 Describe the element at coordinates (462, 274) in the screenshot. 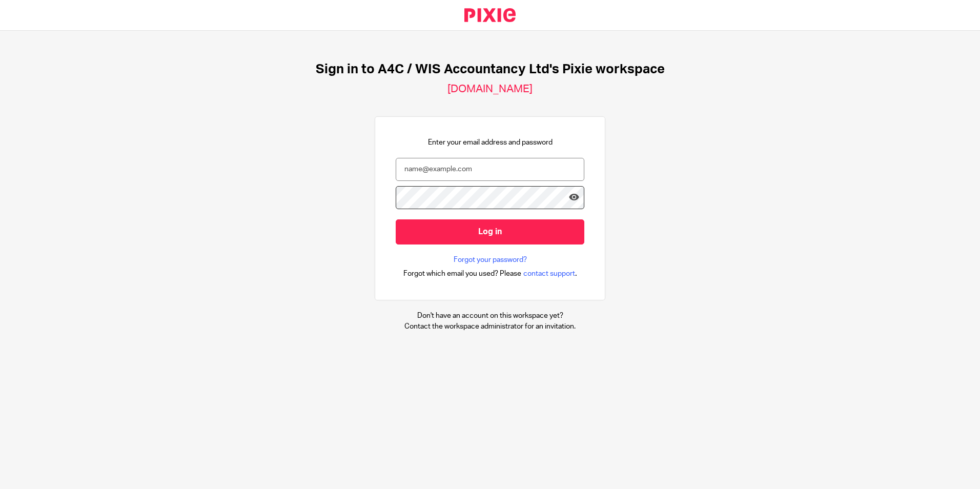

I see `span: Forgot which email you used? Please` at that location.